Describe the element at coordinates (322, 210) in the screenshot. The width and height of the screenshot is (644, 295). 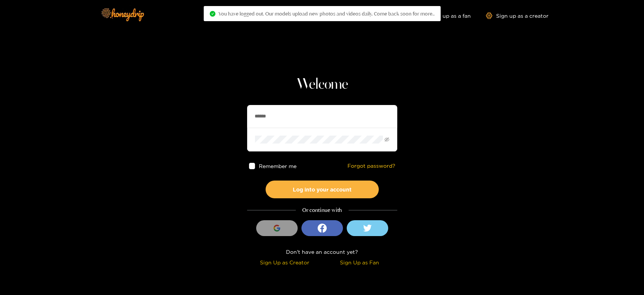
I see `div: Or continue with` at that location.